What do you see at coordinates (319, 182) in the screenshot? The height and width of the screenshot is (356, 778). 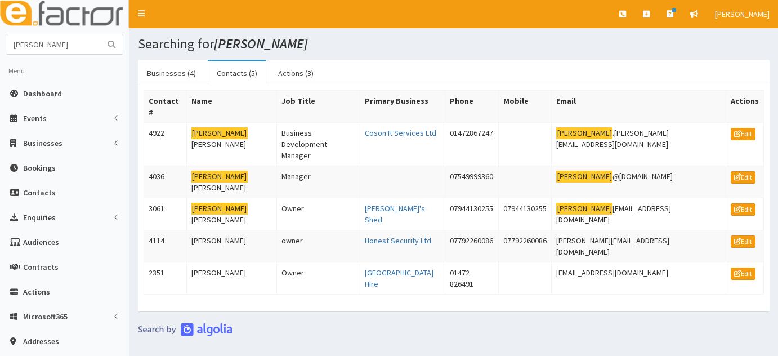 I see `td: Manager` at bounding box center [319, 182].